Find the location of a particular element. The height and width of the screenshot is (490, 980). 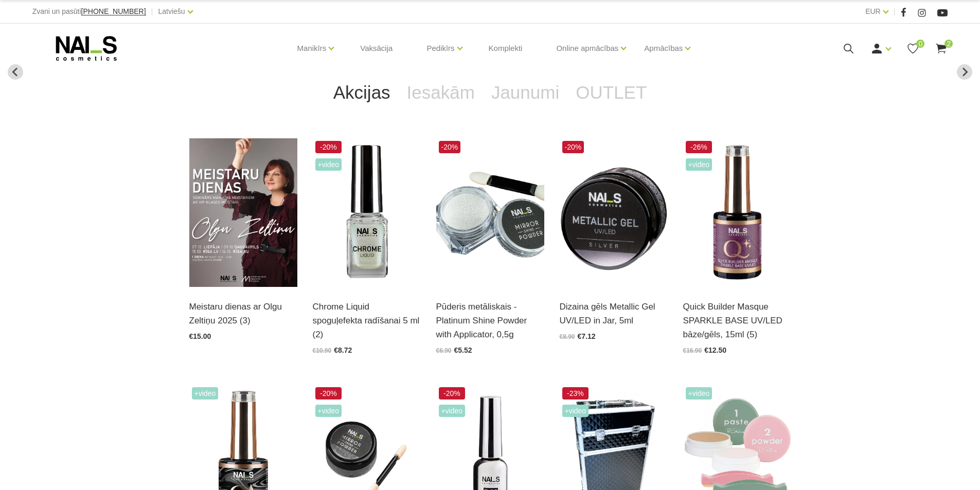

span: €5.52 is located at coordinates (463, 350).